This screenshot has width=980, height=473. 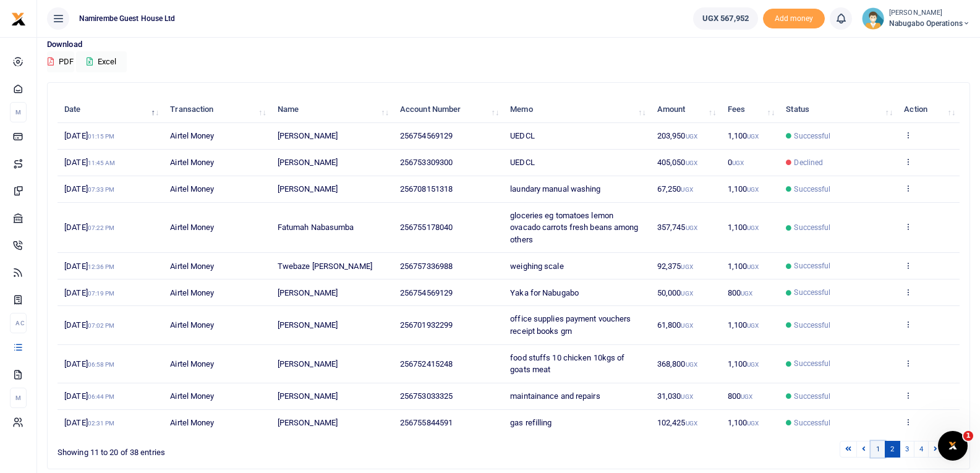 I want to click on span: 368,800, so click(x=677, y=364).